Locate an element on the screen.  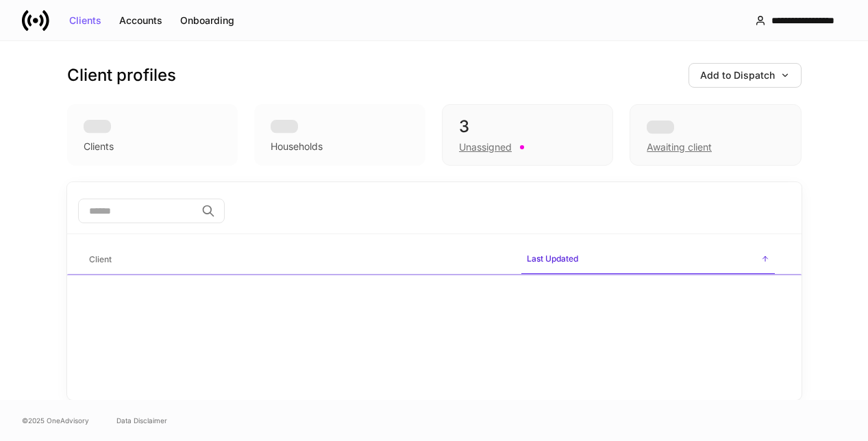
div: Accounts is located at coordinates (141, 20).